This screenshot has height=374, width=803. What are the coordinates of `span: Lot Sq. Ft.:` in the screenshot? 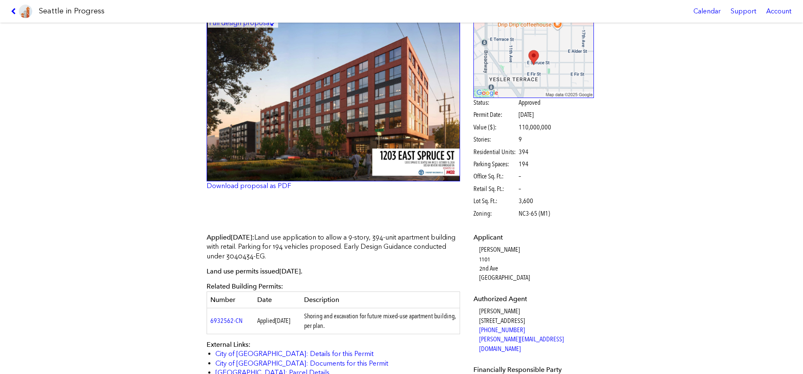 It's located at (495, 201).